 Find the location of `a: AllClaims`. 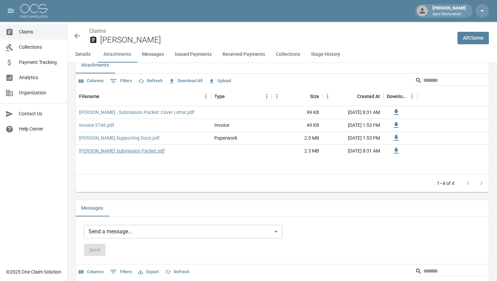

a: AllClaims is located at coordinates (473, 38).